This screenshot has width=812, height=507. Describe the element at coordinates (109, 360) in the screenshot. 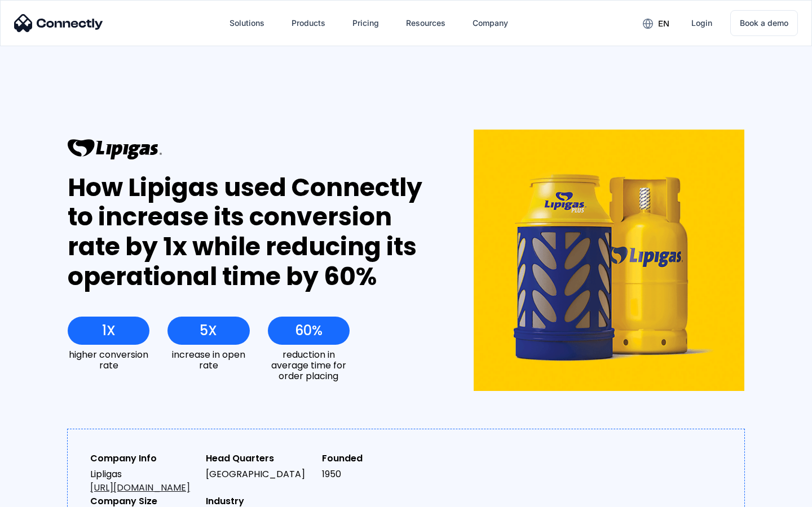

I see `div: higher conversion rate` at that location.